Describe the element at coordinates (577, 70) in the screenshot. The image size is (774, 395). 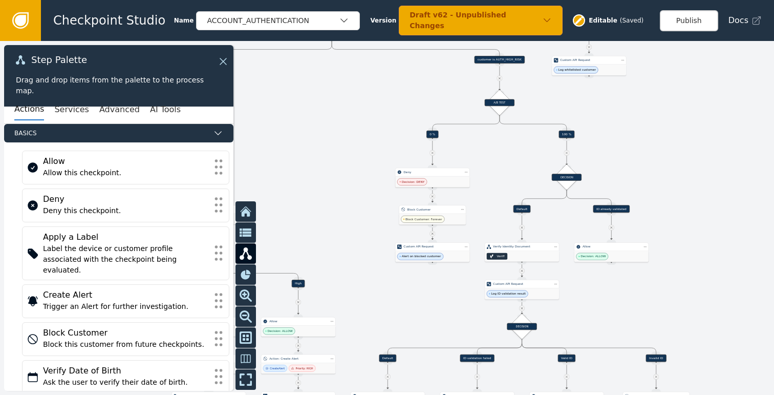
I see `span: Log whitelisted customer` at that location.